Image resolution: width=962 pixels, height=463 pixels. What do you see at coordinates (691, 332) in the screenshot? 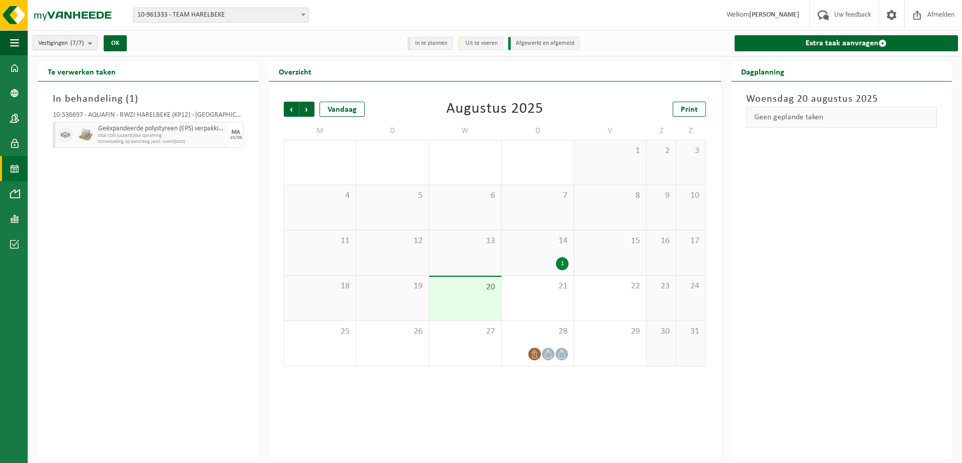
I see `span: 31` at bounding box center [691, 332].